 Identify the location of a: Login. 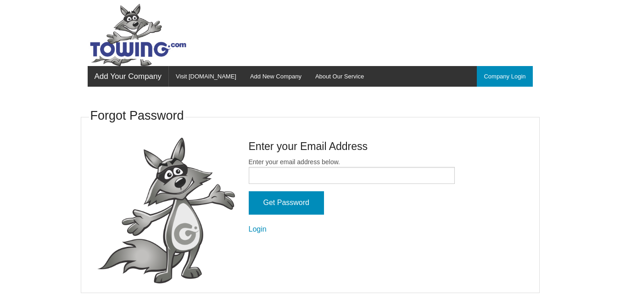
(258, 229).